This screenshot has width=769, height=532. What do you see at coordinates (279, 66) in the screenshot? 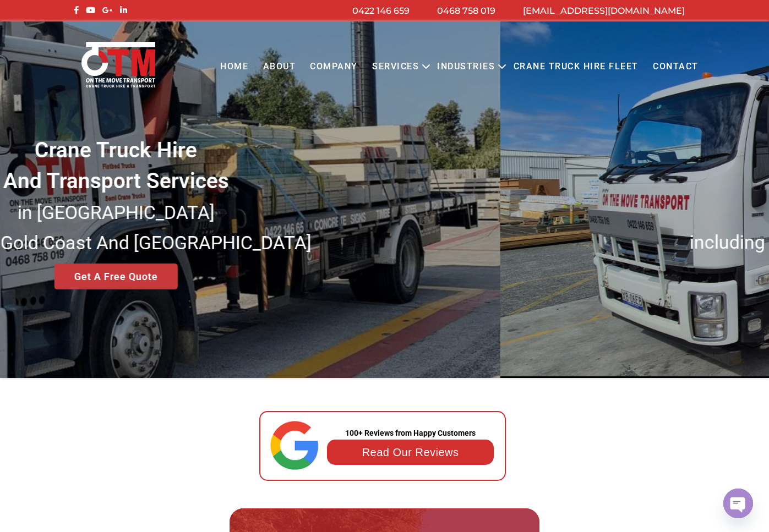
I see `a: About` at bounding box center [279, 66].